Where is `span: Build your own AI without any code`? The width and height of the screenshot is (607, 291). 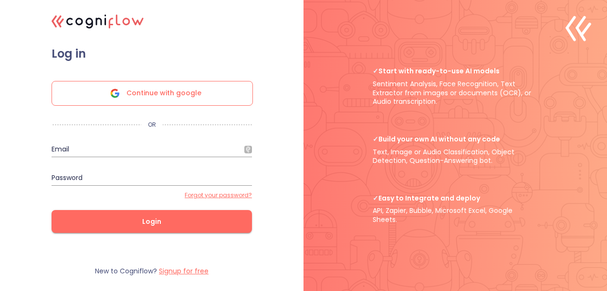
span: Build your own AI without any code is located at coordinates (455, 139).